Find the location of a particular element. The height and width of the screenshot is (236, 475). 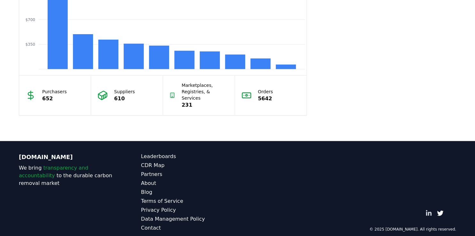

a: Privacy Policy is located at coordinates (189, 210).